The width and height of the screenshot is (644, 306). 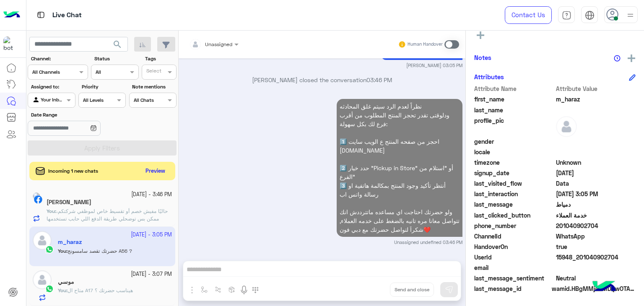 I want to click on span: first_name, so click(x=514, y=99).